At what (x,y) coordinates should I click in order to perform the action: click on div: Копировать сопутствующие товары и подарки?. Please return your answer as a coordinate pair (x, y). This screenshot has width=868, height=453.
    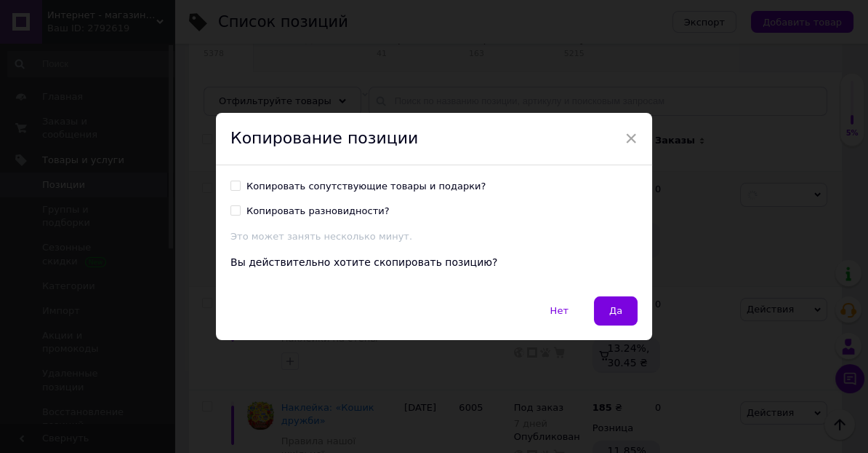
    Looking at the image, I should click on (366, 186).